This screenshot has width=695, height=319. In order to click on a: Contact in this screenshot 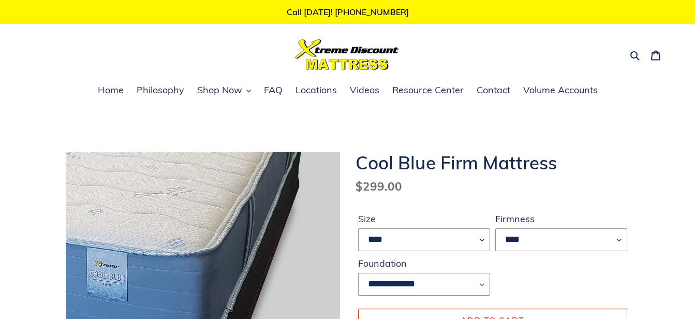, I will do `click(493, 91)`.